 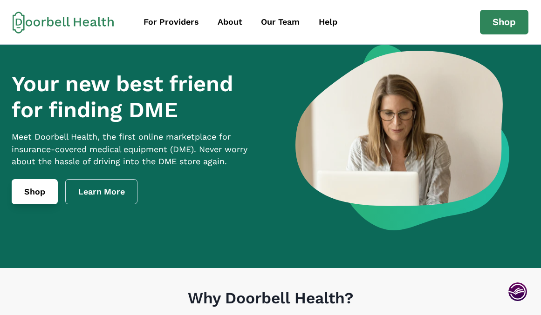 I want to click on p: Meet Doorbell Health, the first online marketplace for insurance-covered medical equipment (DME)...., so click(x=138, y=150).